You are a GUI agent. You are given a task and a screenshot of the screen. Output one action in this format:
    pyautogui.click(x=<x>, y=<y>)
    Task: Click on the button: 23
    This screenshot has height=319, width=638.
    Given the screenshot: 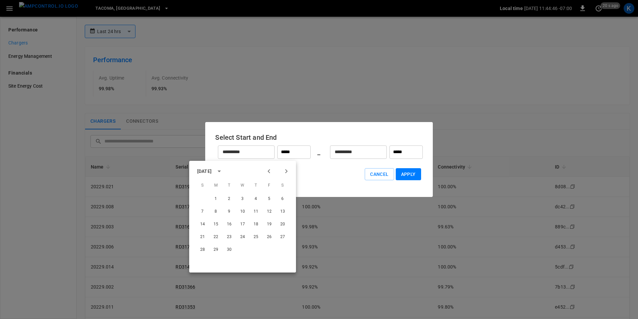 What is the action you would take?
    pyautogui.click(x=229, y=237)
    